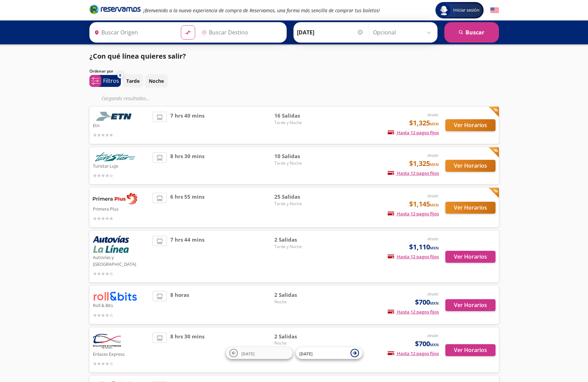  I want to click on span: 16 Salidas, so click(298, 116).